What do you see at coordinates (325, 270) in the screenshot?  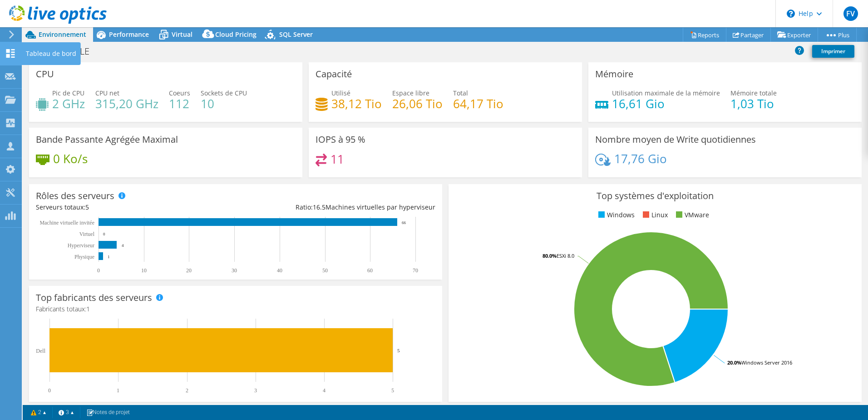 I see `text: 50` at bounding box center [325, 270].